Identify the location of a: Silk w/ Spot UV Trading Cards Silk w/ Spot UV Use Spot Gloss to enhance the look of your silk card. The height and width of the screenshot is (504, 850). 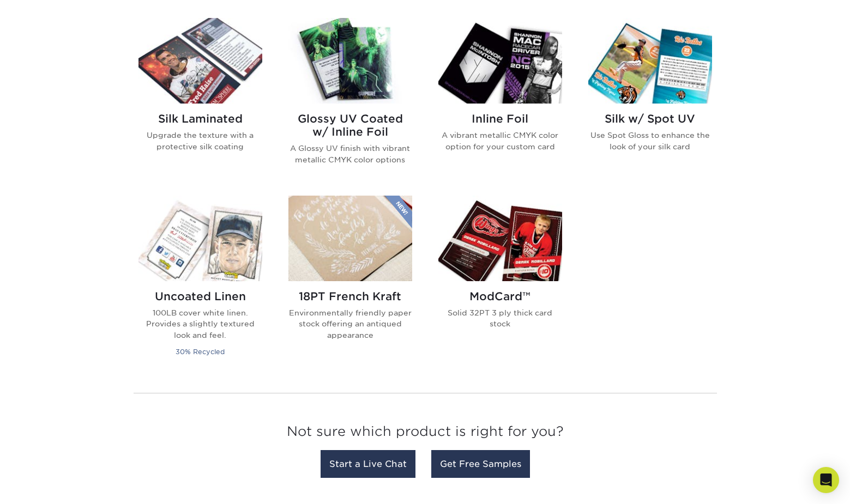
(650, 100).